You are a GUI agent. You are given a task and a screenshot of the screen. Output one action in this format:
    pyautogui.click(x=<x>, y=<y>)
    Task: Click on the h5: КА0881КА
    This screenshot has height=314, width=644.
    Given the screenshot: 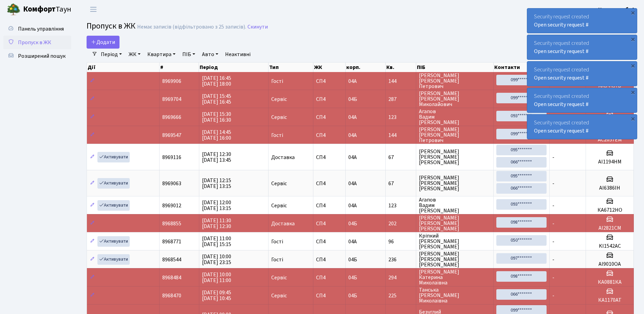 What is the action you would take?
    pyautogui.click(x=610, y=282)
    